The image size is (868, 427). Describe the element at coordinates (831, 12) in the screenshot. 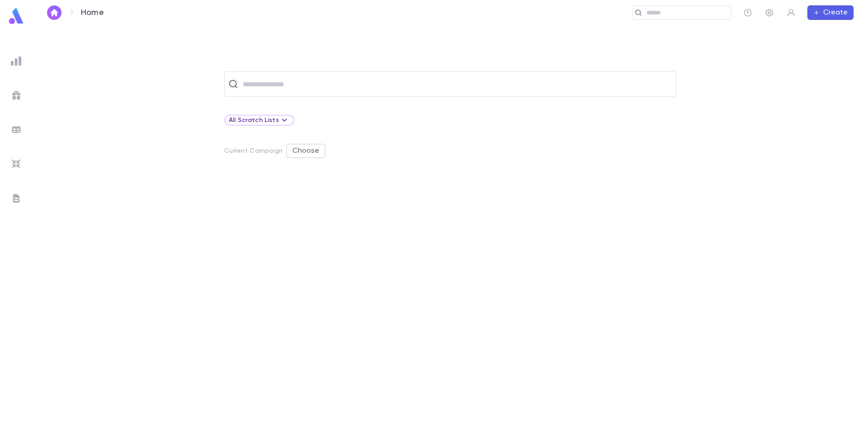

I see `button: Create` at that location.